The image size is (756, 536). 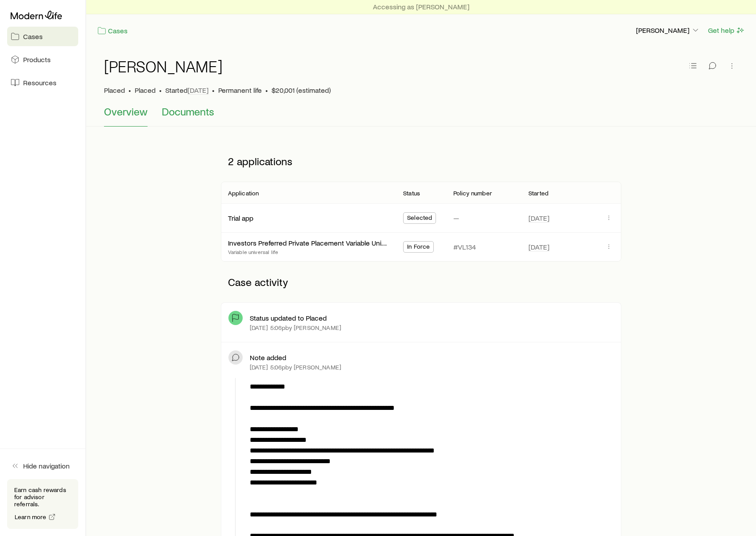 What do you see at coordinates (268, 358) in the screenshot?
I see `p: Note added` at bounding box center [268, 358].